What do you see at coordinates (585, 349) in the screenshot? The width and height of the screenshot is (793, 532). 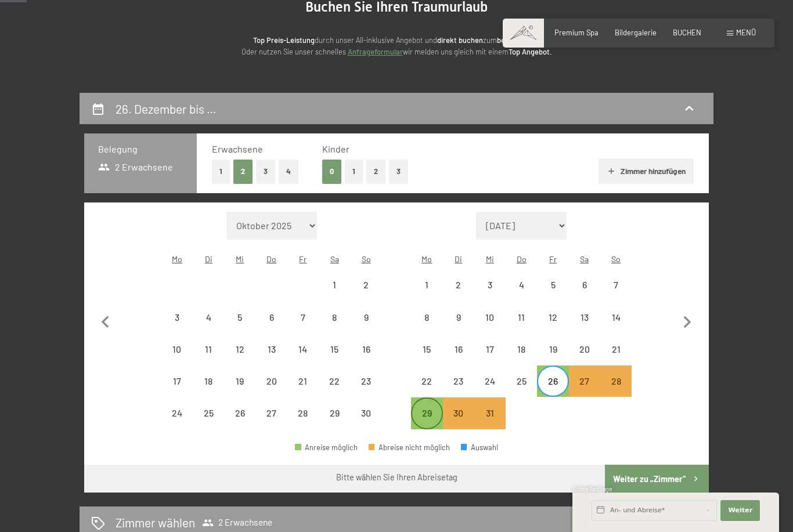 I see `div: Sat Dec 20 2025` at bounding box center [585, 349].